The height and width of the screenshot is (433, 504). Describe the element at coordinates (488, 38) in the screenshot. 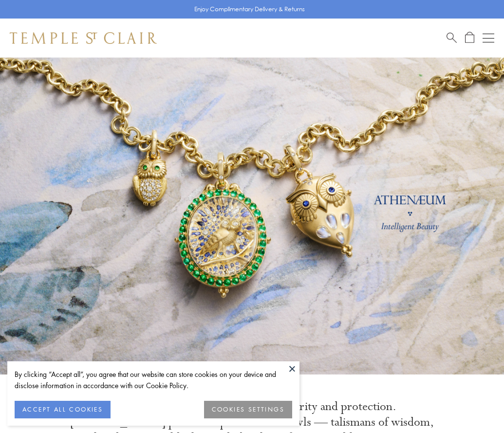

I see `button: Open navigation` at that location.